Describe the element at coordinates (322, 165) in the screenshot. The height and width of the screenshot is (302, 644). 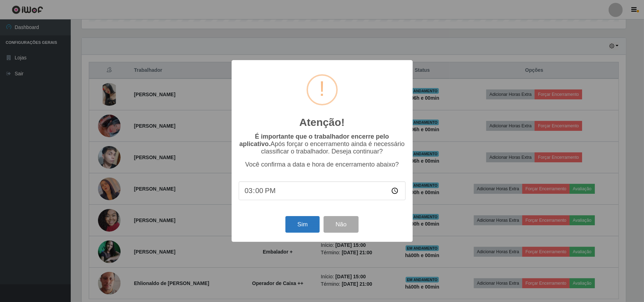
I see `p: Você confirma a data e hora de encerramento abaixo?` at that location.